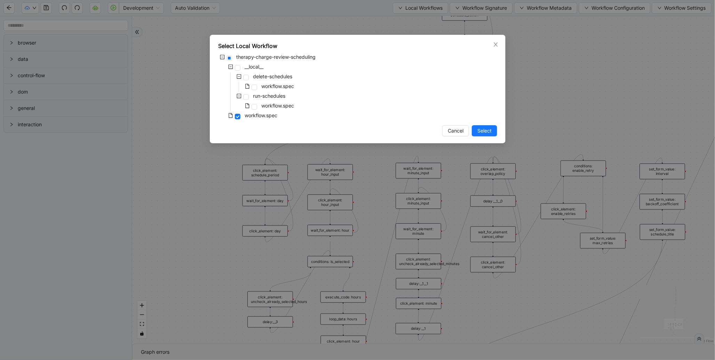  What do you see at coordinates (358, 46) in the screenshot?
I see `div: Select Local Workflow` at bounding box center [358, 46].